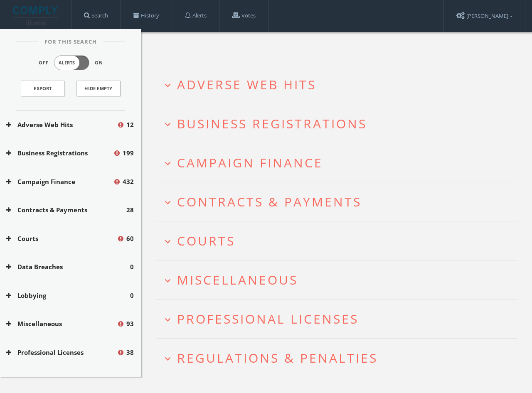  I want to click on button: Regulations & Penalties, so click(63, 381).